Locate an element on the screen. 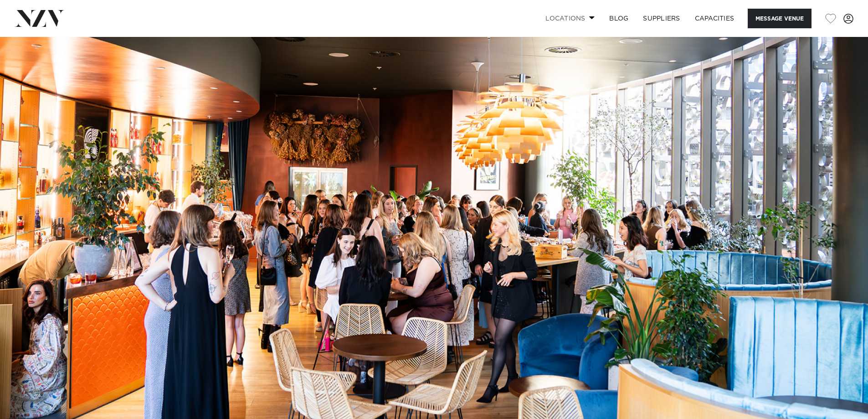 Image resolution: width=868 pixels, height=419 pixels. a: Locations is located at coordinates (570, 18).